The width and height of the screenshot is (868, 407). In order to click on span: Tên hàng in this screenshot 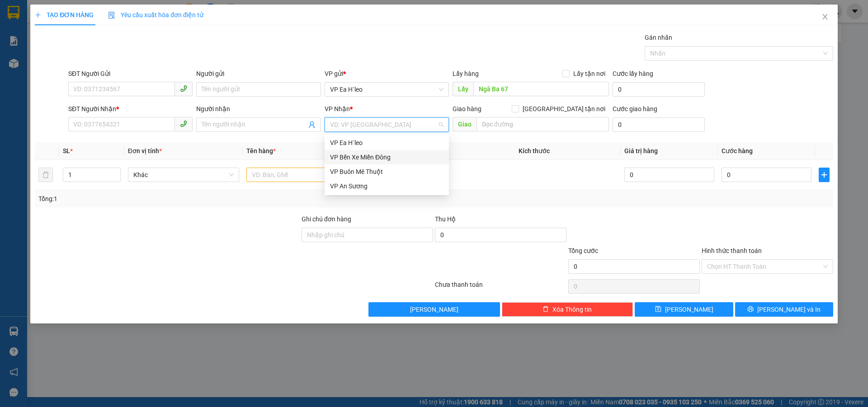, I will do `click(261, 151)`.